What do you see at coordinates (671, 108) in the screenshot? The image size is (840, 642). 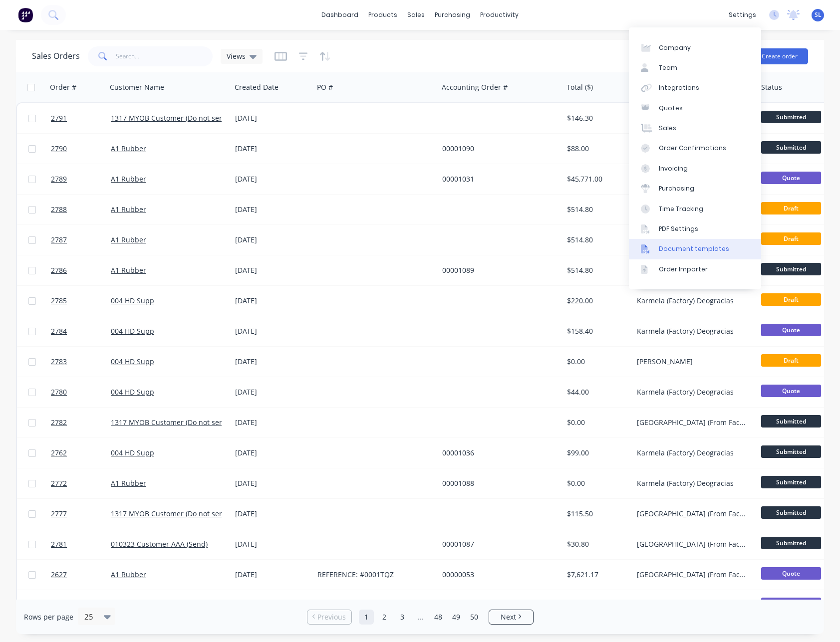 I see `div: Quotes` at bounding box center [671, 108].